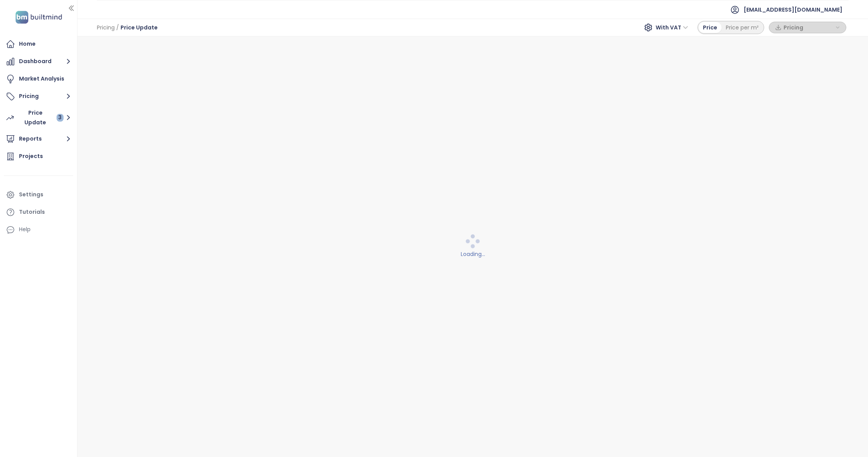 The height and width of the screenshot is (457, 868). I want to click on button: Pricing, so click(38, 97).